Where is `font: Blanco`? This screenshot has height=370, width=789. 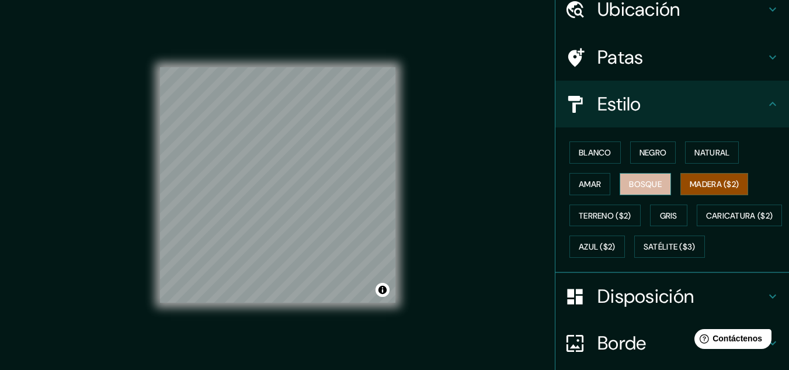
font: Blanco is located at coordinates (595, 152).